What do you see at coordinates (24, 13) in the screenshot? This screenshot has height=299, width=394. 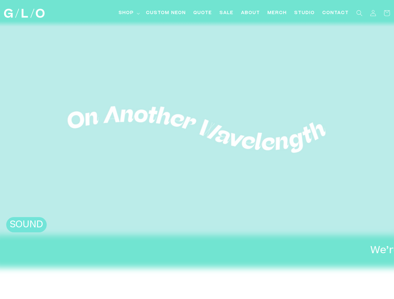 I see `img: GLO Studio` at bounding box center [24, 13].